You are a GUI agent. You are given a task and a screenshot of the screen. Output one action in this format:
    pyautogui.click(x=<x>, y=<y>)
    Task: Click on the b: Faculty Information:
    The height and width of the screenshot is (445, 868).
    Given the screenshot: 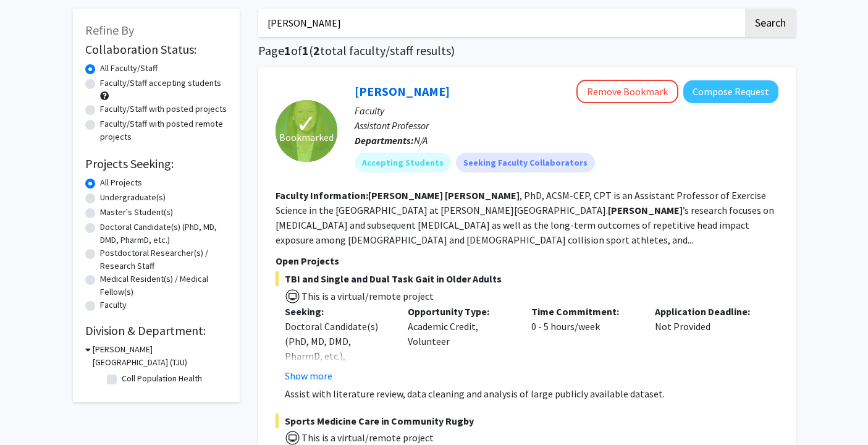 What is the action you would take?
    pyautogui.click(x=322, y=196)
    